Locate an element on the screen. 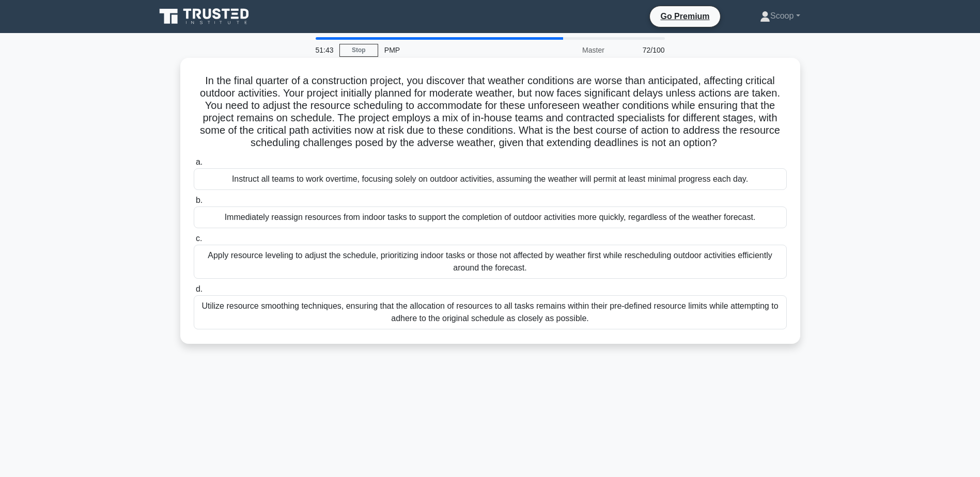 The height and width of the screenshot is (477, 980). div: Immediately reassign resources from indoor tasks to support the completion of outdoor activities ... is located at coordinates (490, 218).